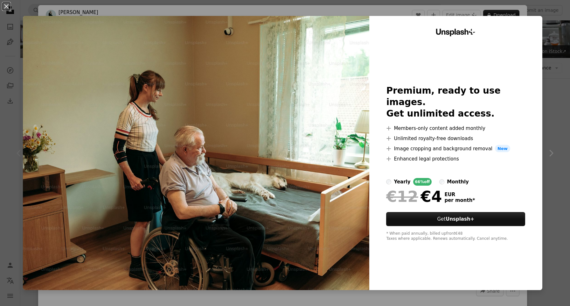  What do you see at coordinates (456, 149) in the screenshot?
I see `li: Image cropping and background removal` at bounding box center [456, 149].